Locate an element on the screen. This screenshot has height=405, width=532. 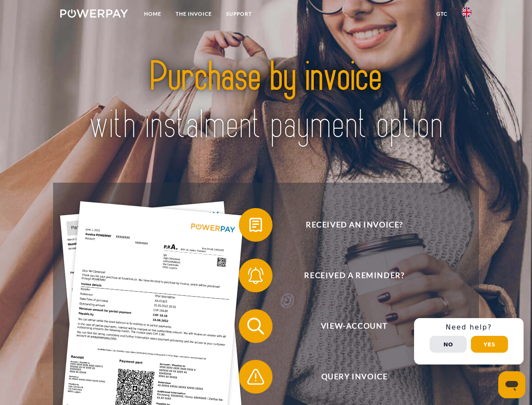
span: Received an invoice? is located at coordinates (354, 225).